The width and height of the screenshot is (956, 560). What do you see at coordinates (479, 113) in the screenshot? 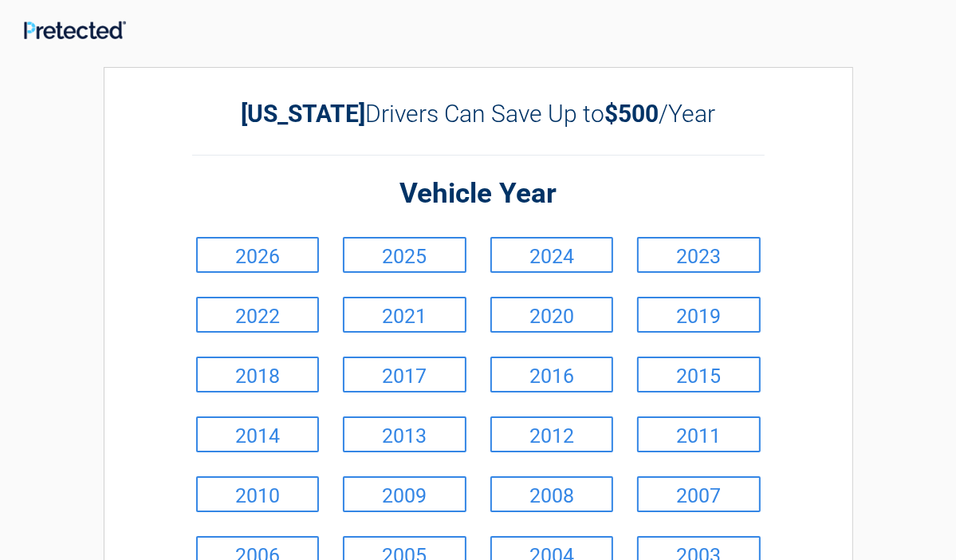
I see `h2: Drivers Can Save Up to /Year` at bounding box center [479, 113].